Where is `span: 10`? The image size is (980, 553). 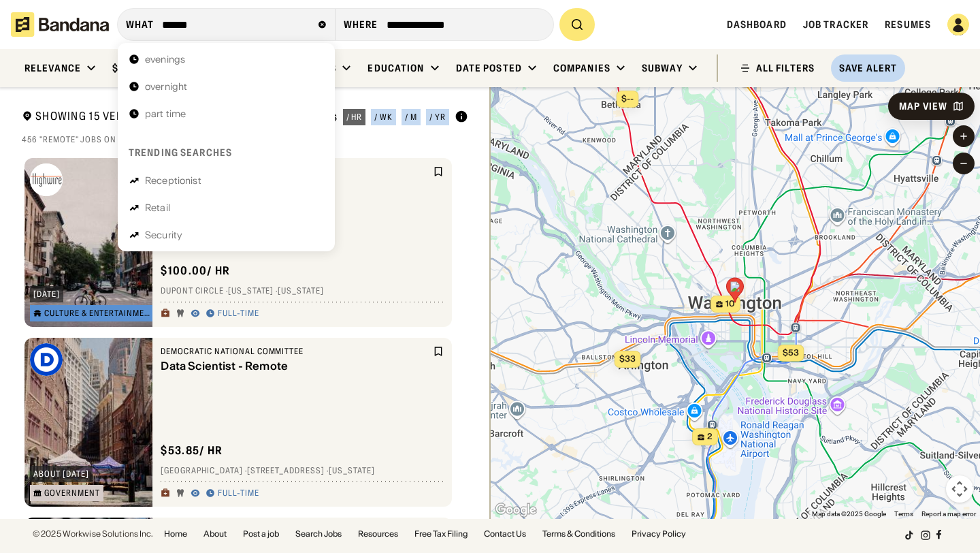 span: 10 is located at coordinates (730, 304).